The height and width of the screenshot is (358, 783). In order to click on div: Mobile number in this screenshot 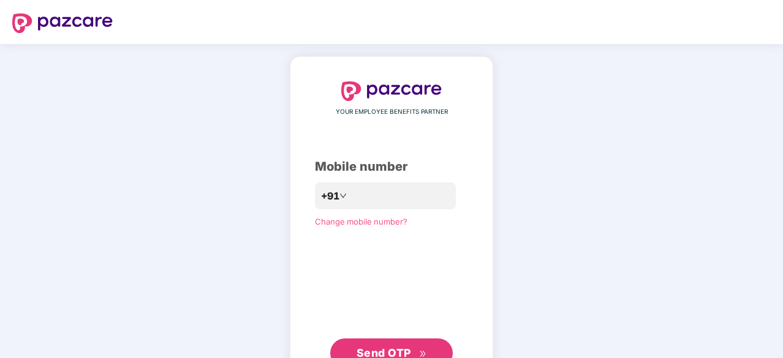, I will do `click(392, 167)`.